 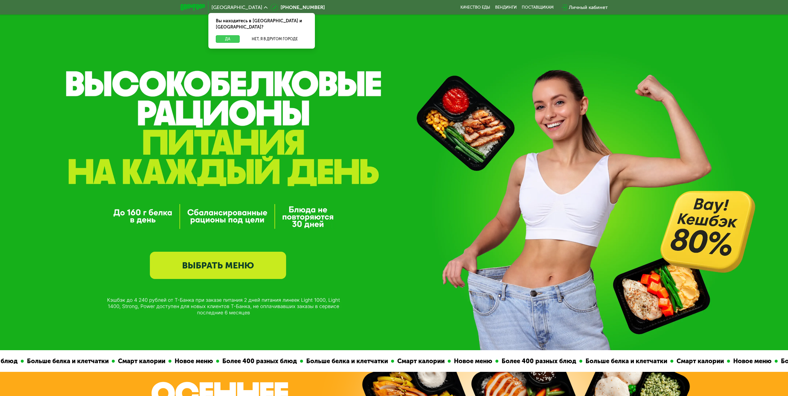 What do you see at coordinates (537, 7) in the screenshot?
I see `div: поставщикам` at bounding box center [537, 7].